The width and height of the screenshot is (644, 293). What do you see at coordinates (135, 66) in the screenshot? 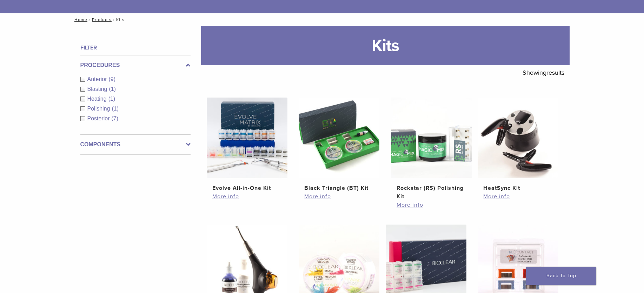
I see `label: Procedures` at bounding box center [135, 66].